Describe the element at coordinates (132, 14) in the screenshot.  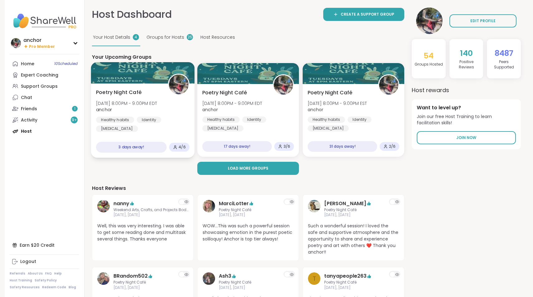
I see `h1: Host Dashboard` at that location.